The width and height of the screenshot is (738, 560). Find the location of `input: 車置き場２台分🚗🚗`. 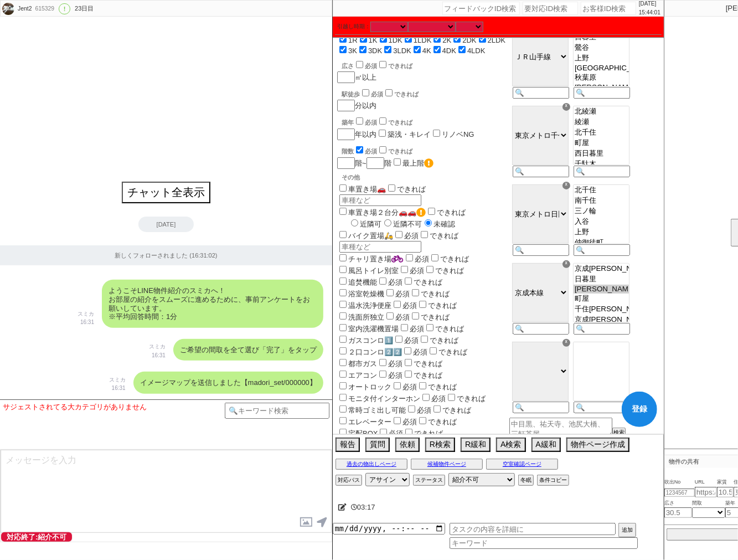

input: 車置き場２台分🚗🚗 is located at coordinates (343, 211).